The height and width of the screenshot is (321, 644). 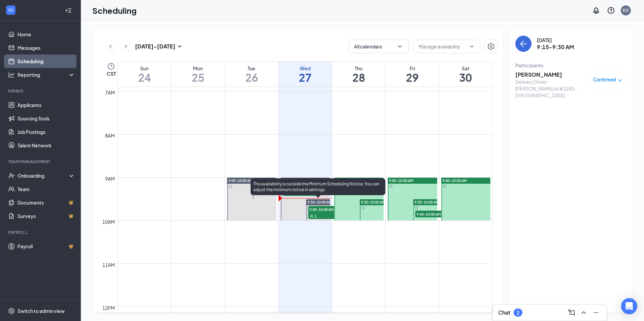 What do you see at coordinates (604, 80) in the screenshot?
I see `span: Confirmed` at bounding box center [604, 80].